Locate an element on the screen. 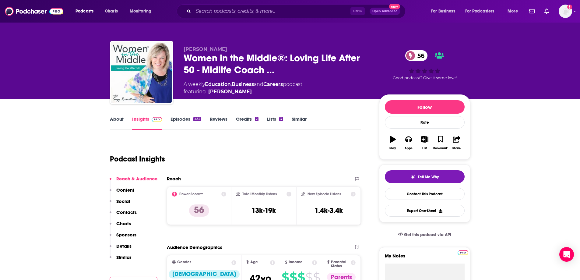  span: For Podcasters is located at coordinates (480, 11).